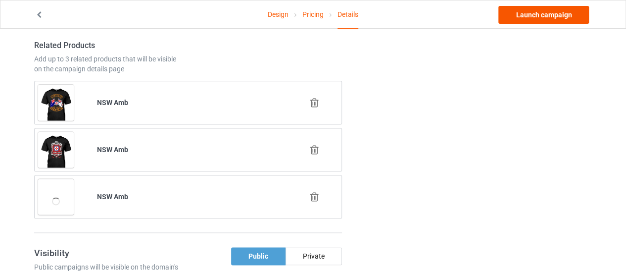 Image resolution: width=626 pixels, height=273 pixels. What do you see at coordinates (109, 64) in the screenshot?
I see `div: Add up to 3 related products that will be visible on the campaign details page` at bounding box center [109, 64].